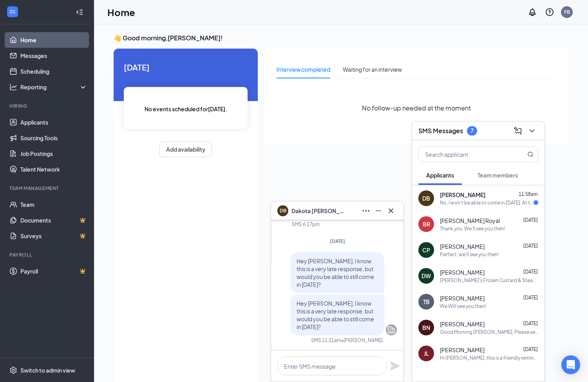  Describe the element at coordinates (366, 211) in the screenshot. I see `svg: Ellipses` at that location.